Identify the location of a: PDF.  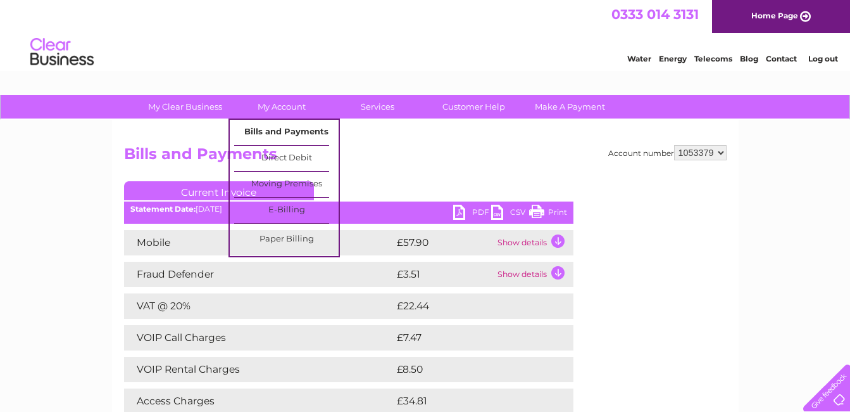
(472, 213).